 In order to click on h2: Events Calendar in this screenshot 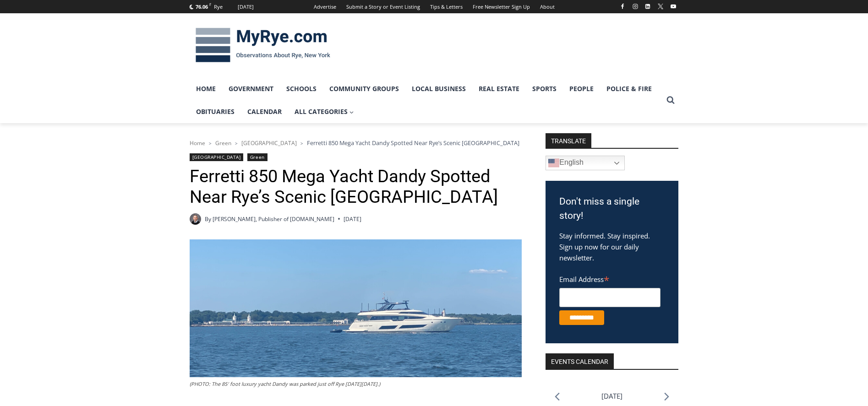, I will do `click(580, 361)`.